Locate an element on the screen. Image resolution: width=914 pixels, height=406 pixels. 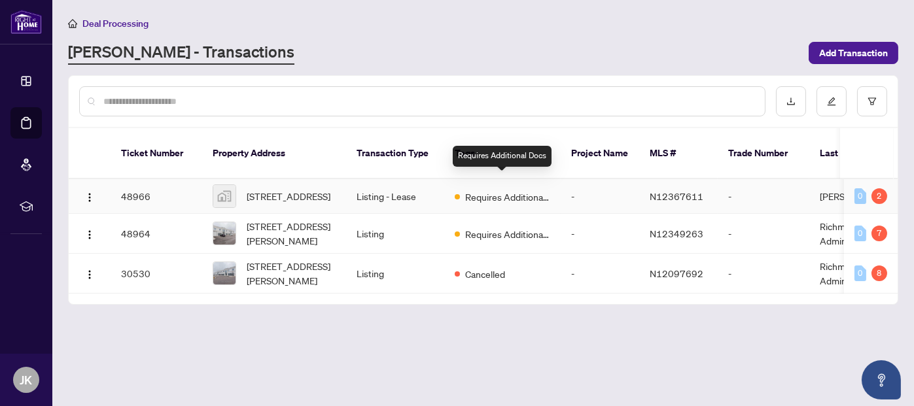
span: filter is located at coordinates (872, 101).